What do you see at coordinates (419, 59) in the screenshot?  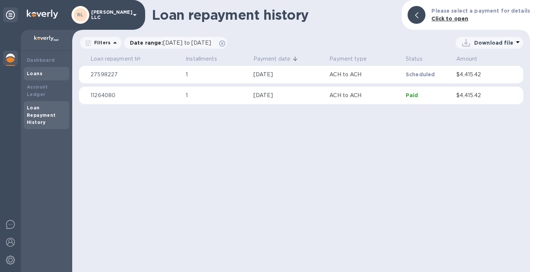 I see `span: Status` at bounding box center [419, 59].